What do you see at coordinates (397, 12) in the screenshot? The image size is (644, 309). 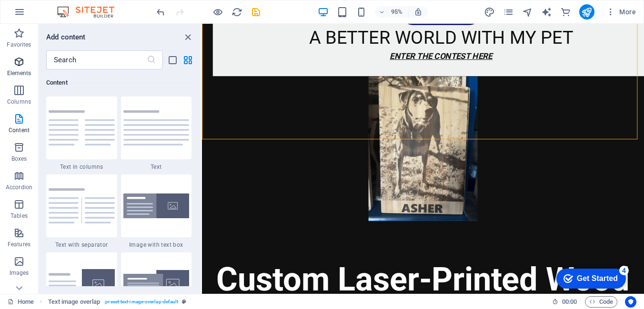 I see `h6: 95%` at bounding box center [397, 12].